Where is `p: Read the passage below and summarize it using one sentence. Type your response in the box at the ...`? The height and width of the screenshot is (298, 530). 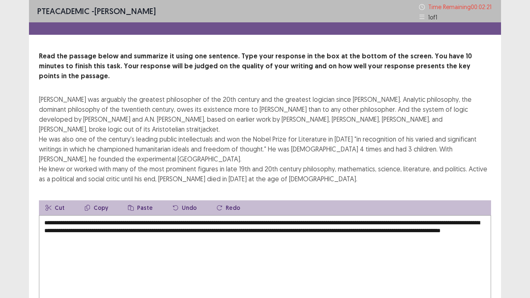
p: Read the passage below and summarize it using one sentence. Type your response in the box at the ... is located at coordinates (265, 66).